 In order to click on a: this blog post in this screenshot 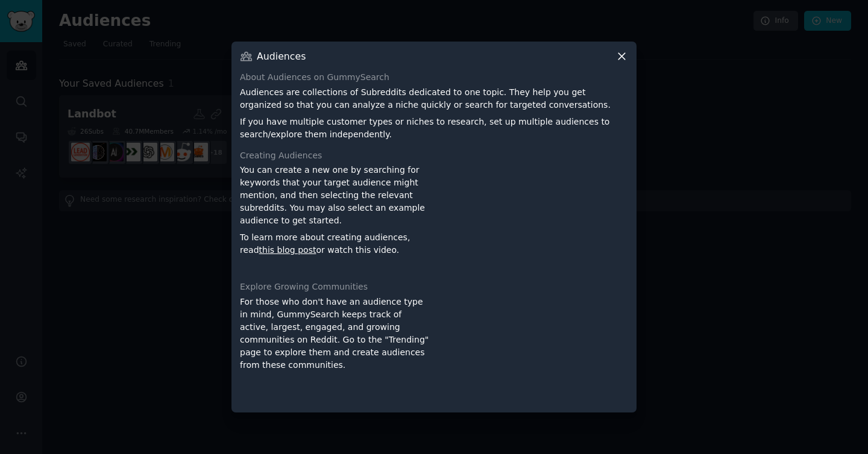, I will do `click(288, 250)`.